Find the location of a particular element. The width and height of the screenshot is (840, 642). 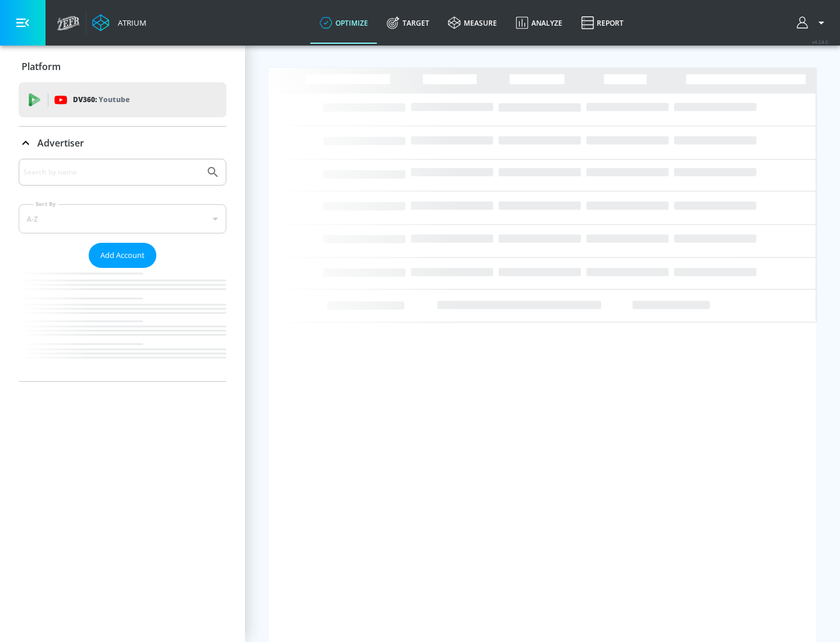

div: A-Z is located at coordinates (122, 219).